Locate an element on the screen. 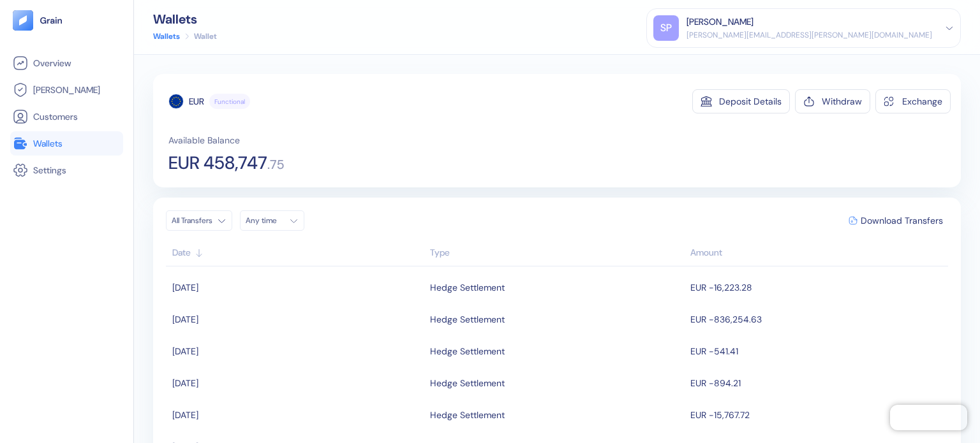 Image resolution: width=980 pixels, height=443 pixels. a: Customers is located at coordinates (66, 116).